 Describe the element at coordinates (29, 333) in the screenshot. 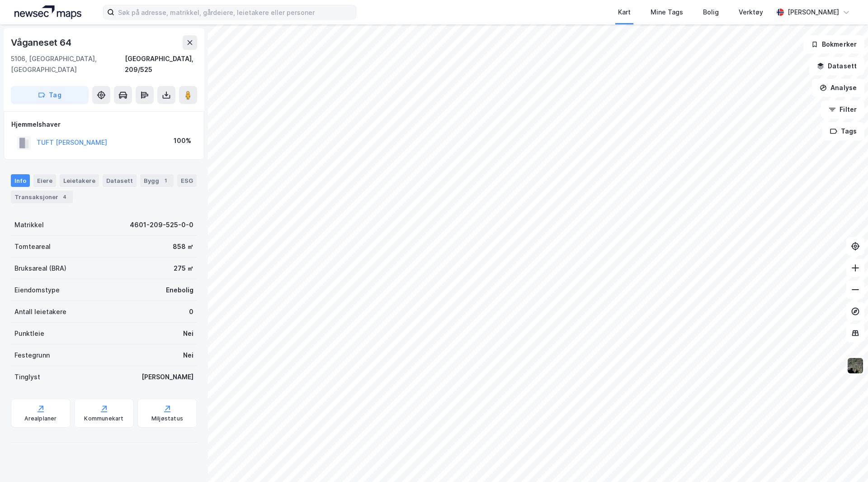

I see `div: Punktleie` at that location.